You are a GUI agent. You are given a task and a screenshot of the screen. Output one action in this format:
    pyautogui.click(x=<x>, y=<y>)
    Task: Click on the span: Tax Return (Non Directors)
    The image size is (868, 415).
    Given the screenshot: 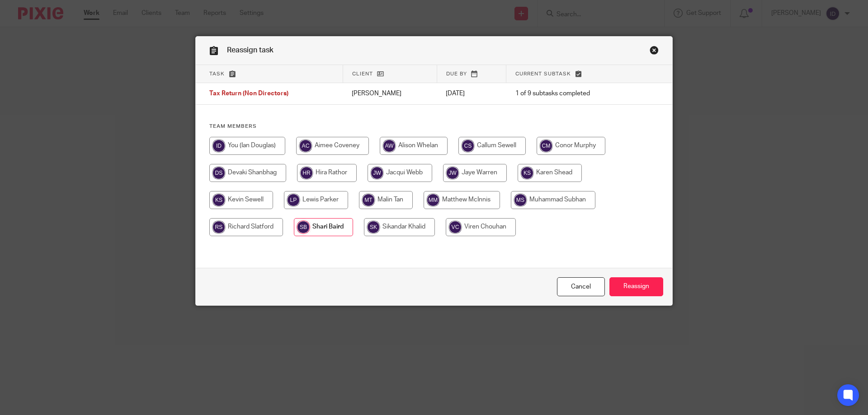 What is the action you would take?
    pyautogui.click(x=249, y=94)
    